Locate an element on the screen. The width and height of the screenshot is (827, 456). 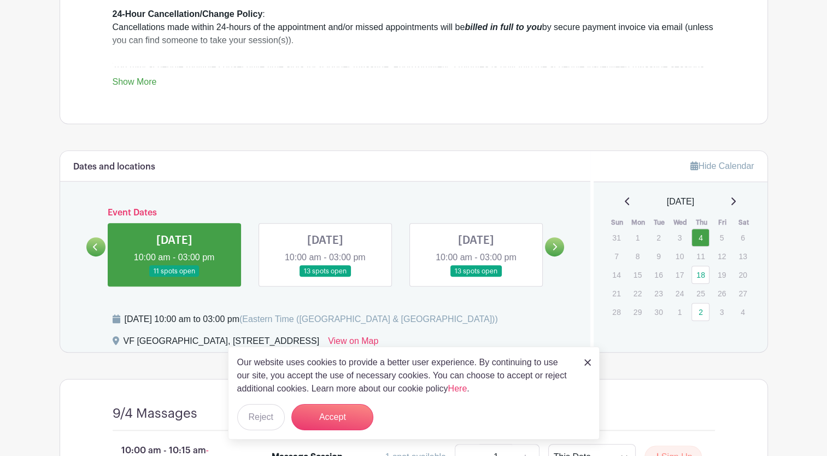
img: close_button-5f87c8562297e5c2d7936805f587ecaba9071eb48480494691a3f1689db116b3.svg is located at coordinates (587, 362).